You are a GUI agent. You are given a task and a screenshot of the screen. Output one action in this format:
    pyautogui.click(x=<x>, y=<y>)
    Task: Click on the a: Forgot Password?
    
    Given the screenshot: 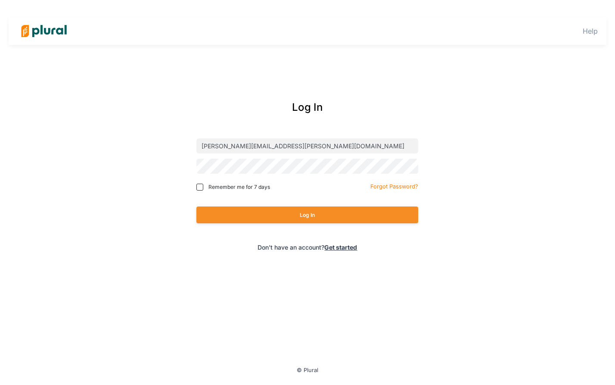 What is the action you would take?
    pyautogui.click(x=394, y=186)
    